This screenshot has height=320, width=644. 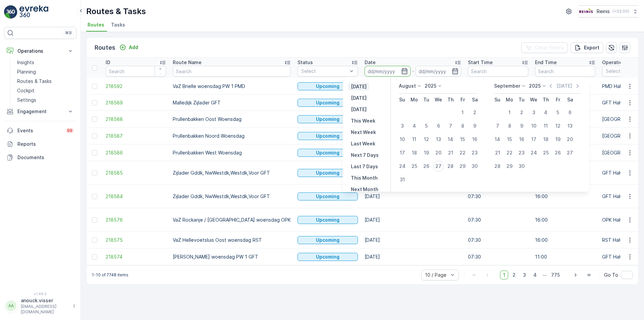 I want to click on div: 18, so click(x=414, y=153).